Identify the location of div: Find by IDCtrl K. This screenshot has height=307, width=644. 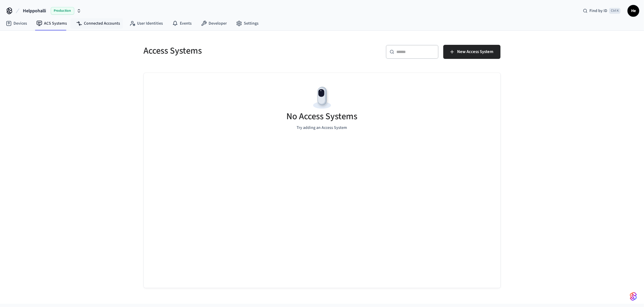
(602, 11).